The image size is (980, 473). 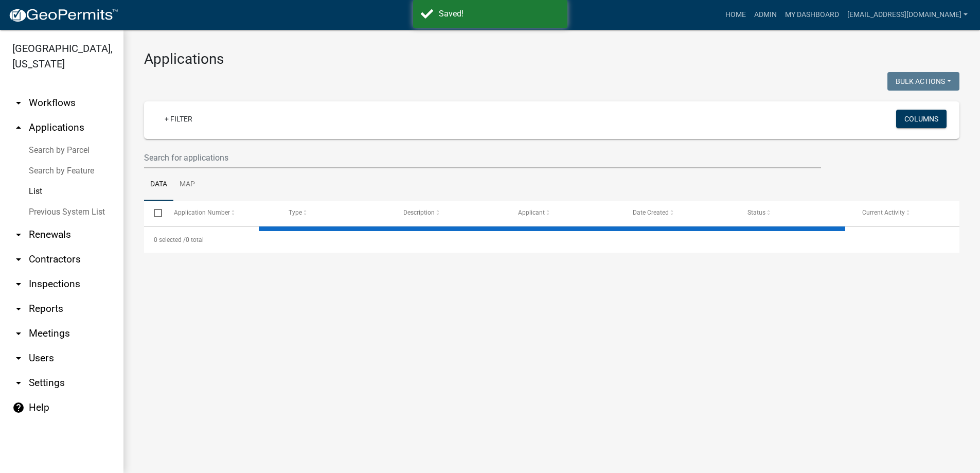 What do you see at coordinates (187, 184) in the screenshot?
I see `a: Map` at bounding box center [187, 184].